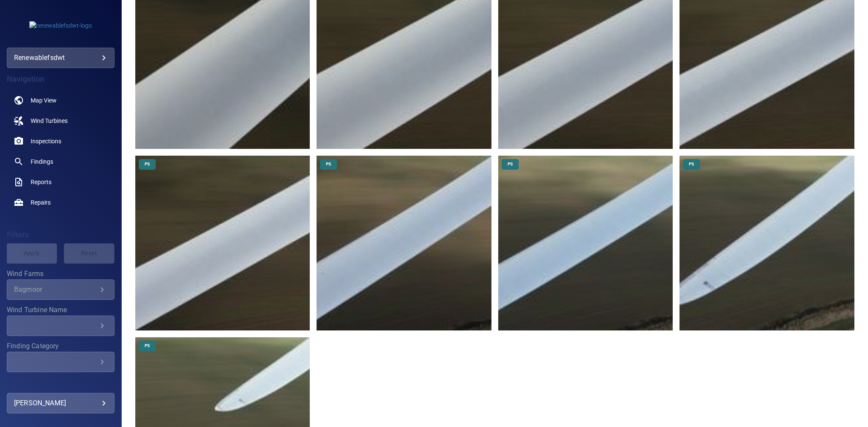  Describe the element at coordinates (61, 382) in the screenshot. I see `label: Finding Type` at that location.